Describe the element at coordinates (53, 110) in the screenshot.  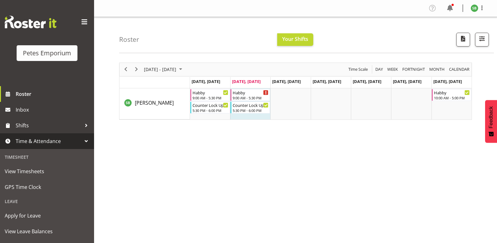
I see `span: Inbox` at that location.